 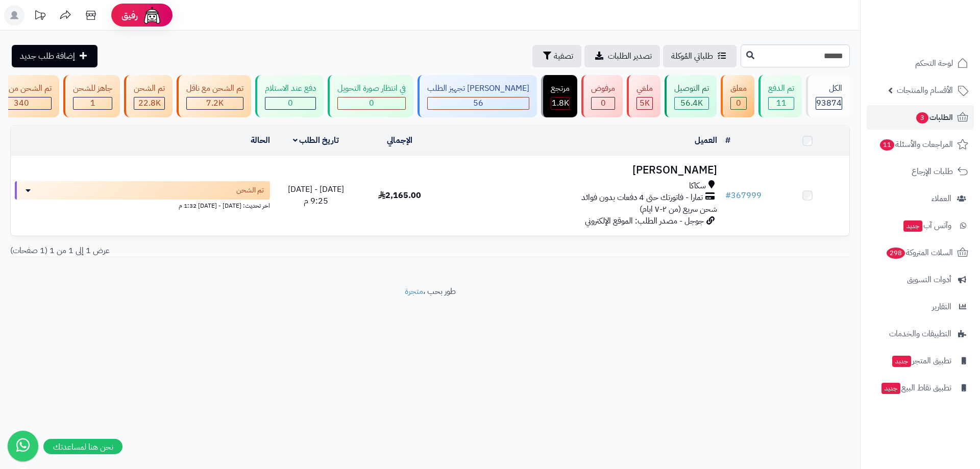 What do you see at coordinates (563, 56) in the screenshot?
I see `span: تصفية` at bounding box center [563, 56].